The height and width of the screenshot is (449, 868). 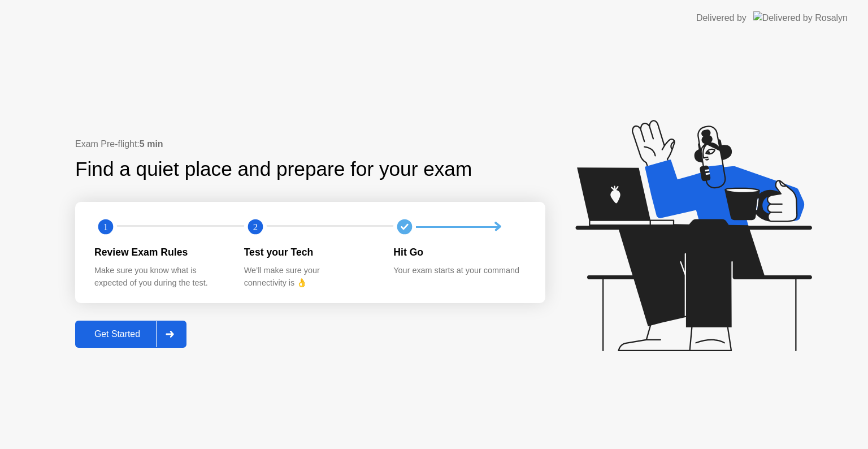 What do you see at coordinates (310, 252) in the screenshot?
I see `div: Test your Tech` at bounding box center [310, 252].